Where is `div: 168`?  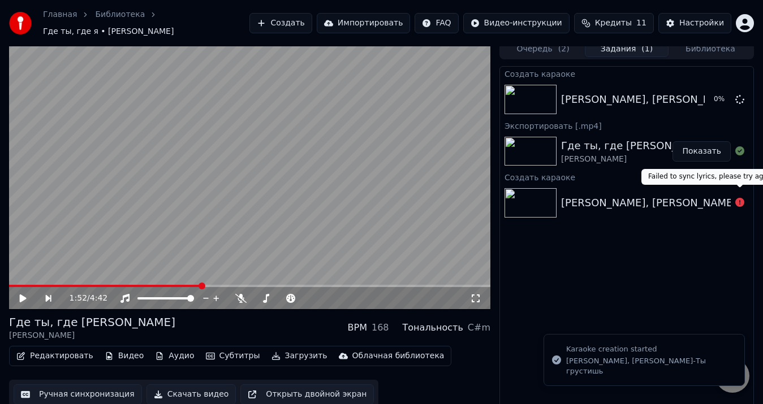 div: 168 is located at coordinates (380, 328).